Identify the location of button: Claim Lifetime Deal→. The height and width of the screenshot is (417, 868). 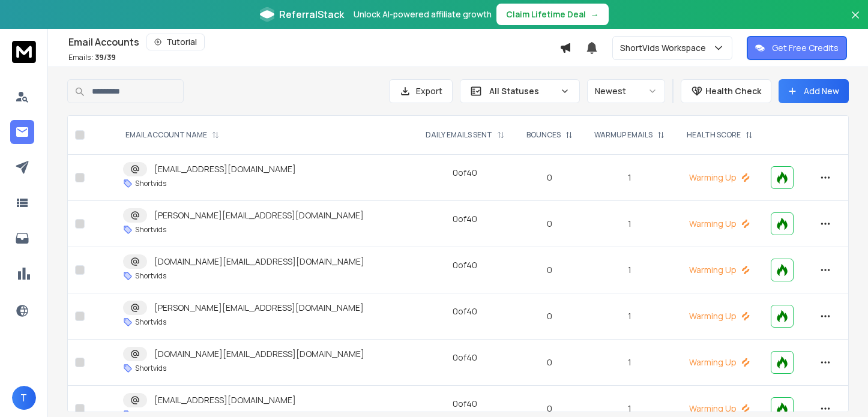
(552, 14).